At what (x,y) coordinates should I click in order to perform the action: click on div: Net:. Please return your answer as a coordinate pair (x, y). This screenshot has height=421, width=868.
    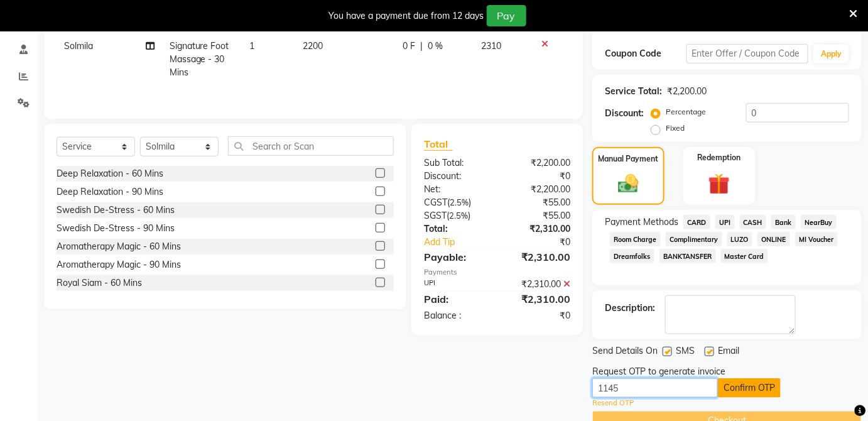
    Looking at the image, I should click on (456, 189).